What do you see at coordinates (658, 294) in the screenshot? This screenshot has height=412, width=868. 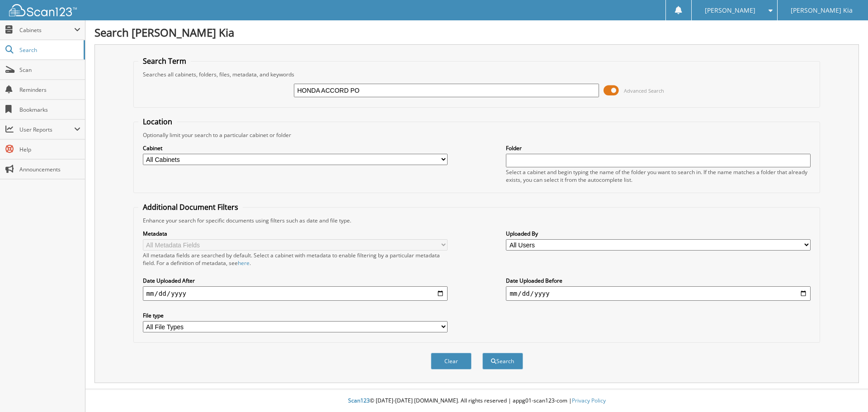 I see `input: end` at bounding box center [658, 294].